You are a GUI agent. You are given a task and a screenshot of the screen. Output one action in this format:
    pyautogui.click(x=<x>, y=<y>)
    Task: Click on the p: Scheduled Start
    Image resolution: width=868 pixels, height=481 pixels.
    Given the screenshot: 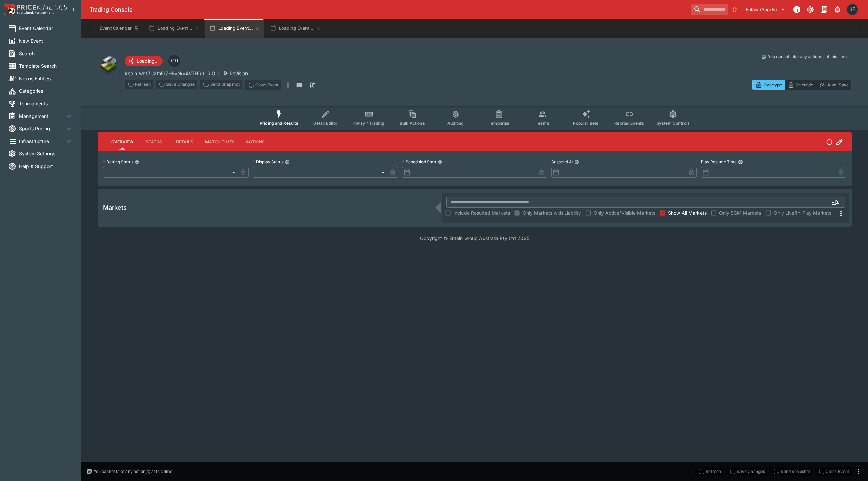 What is the action you would take?
    pyautogui.click(x=419, y=162)
    